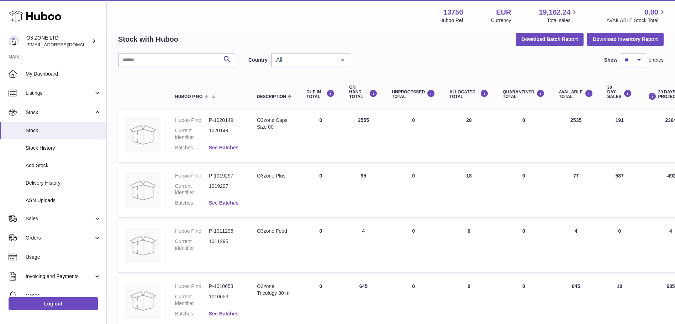  Describe the element at coordinates (63, 148) in the screenshot. I see `span: Stock History` at that location.